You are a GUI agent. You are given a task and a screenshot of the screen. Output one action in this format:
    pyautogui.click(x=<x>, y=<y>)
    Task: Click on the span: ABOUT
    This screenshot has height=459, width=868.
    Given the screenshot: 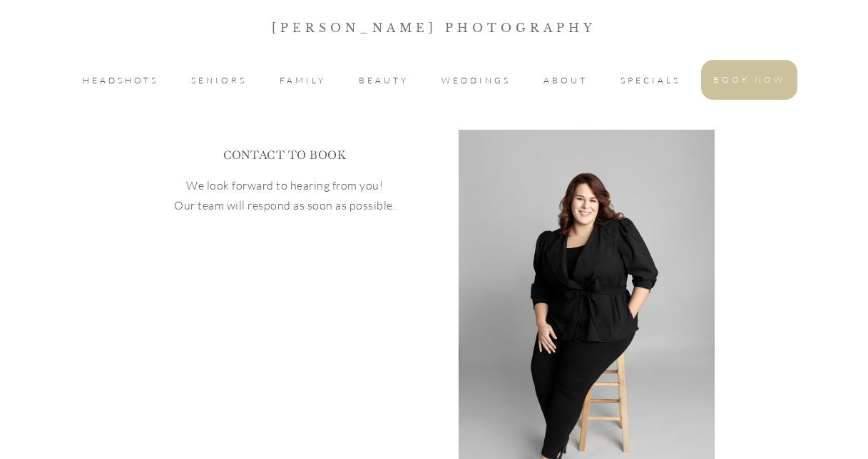 What is the action you would take?
    pyautogui.click(x=566, y=81)
    